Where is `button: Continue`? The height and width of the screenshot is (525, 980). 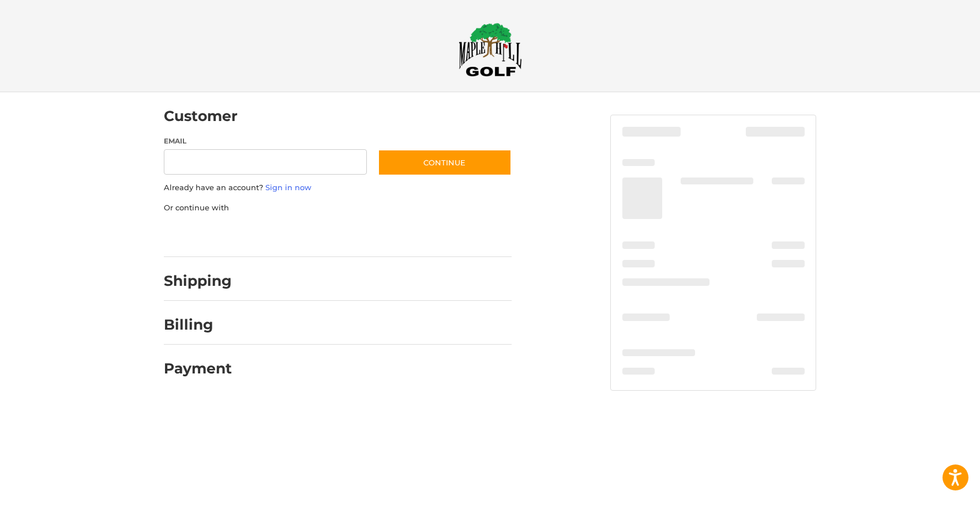 button: Continue is located at coordinates (444, 163).